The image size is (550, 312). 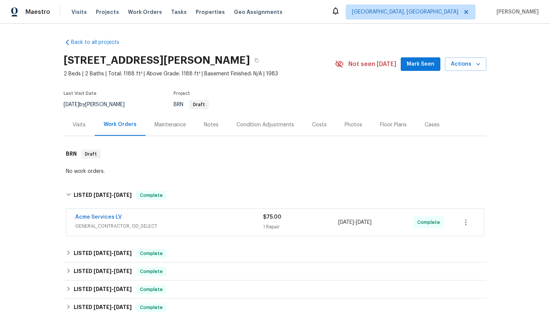 I want to click on span: Projects, so click(x=107, y=12).